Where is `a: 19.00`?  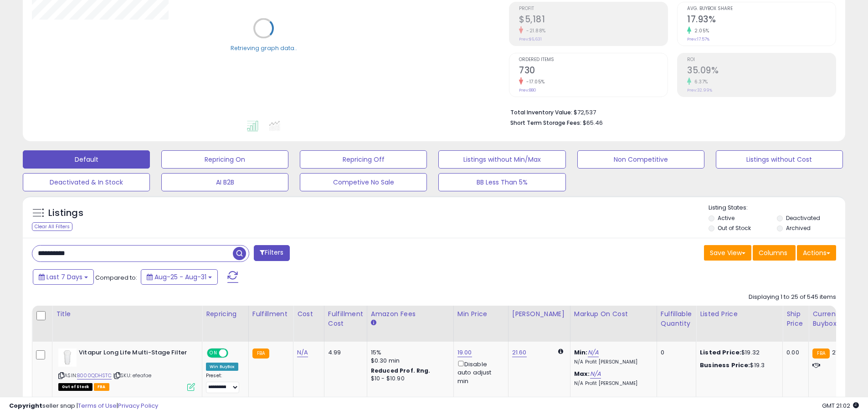
a: 19.00 is located at coordinates (465, 352).